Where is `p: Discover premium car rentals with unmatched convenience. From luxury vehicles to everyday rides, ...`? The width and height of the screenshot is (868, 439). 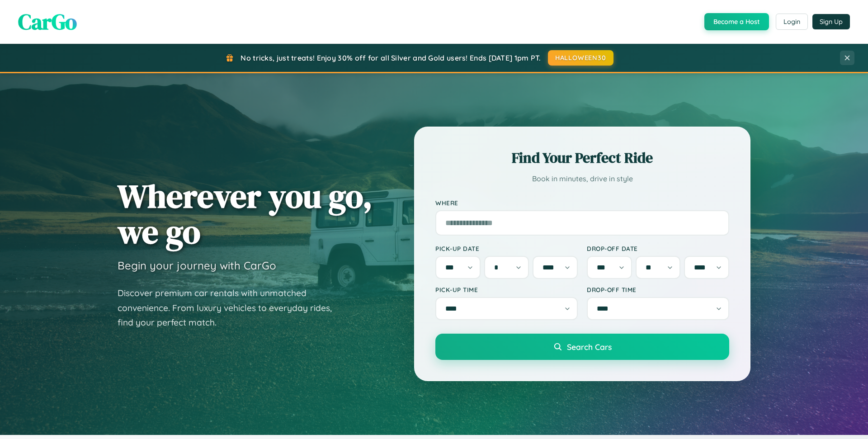
p: Discover premium car rentals with unmatched convenience. From luxury vehicles to everyday rides, ... is located at coordinates (231, 308).